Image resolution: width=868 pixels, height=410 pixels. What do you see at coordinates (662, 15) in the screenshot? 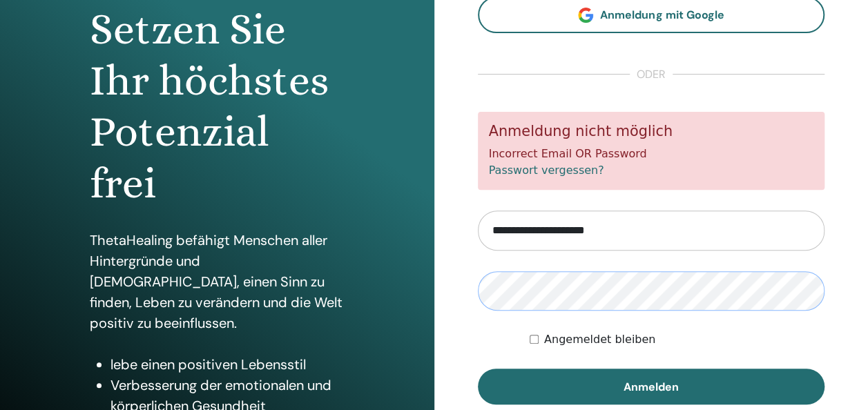
I see `span: Anmeldung mit Google` at bounding box center [662, 15].